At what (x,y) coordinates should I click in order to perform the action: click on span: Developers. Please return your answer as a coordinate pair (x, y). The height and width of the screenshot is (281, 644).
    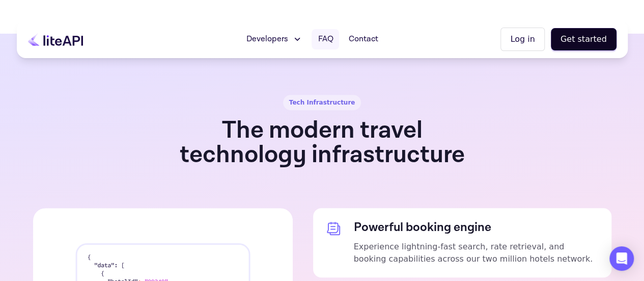
    Looking at the image, I should click on (266, 39).